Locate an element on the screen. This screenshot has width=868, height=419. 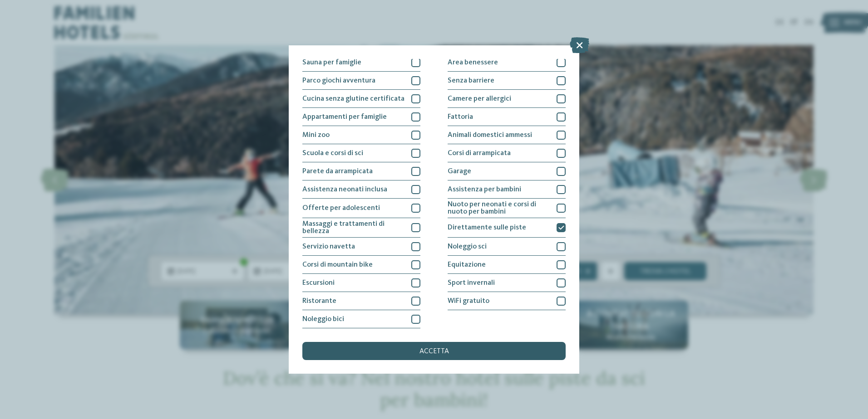
span: Sauna per famiglie is located at coordinates (332, 62).